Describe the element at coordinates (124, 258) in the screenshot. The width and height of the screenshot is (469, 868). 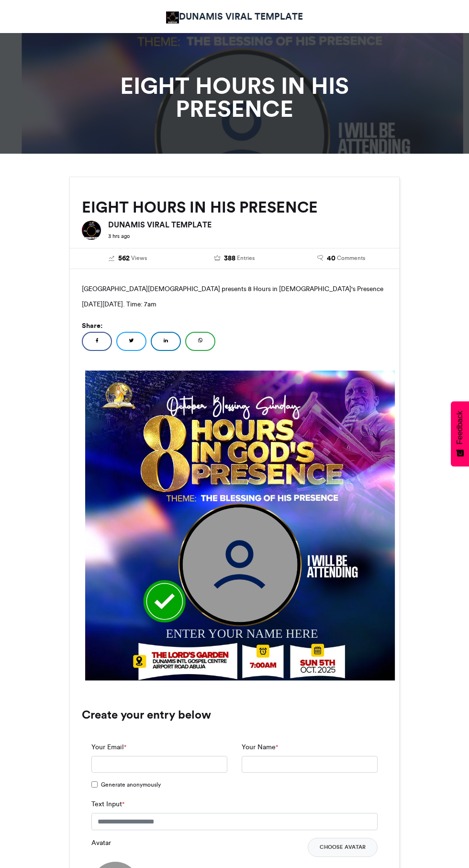
I see `span: 562` at that location.